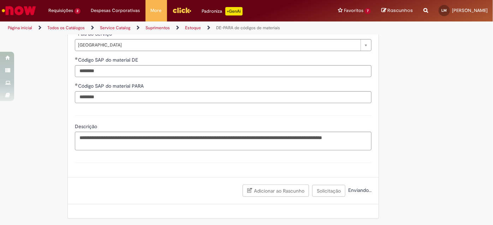 The height and width of the screenshot is (225, 493). Describe the element at coordinates (115, 28) in the screenshot. I see `a: Service Catalog` at that location.